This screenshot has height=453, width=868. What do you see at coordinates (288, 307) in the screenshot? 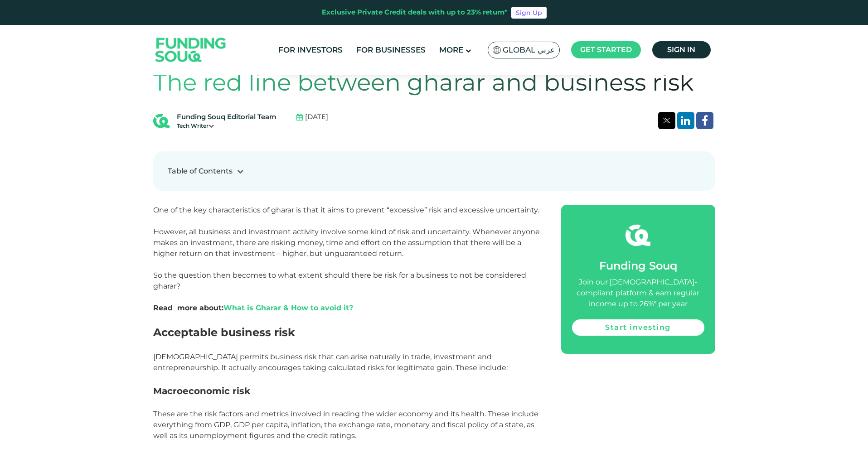
I see `a: What is Gharar & How to avoid it?` at bounding box center [288, 307].